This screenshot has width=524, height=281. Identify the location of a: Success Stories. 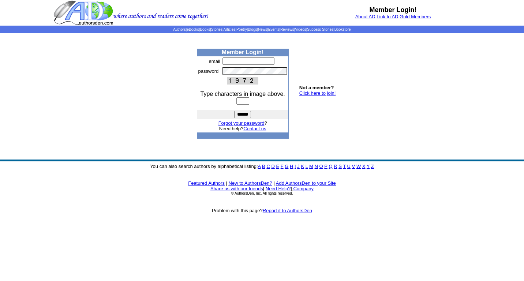
(320, 29).